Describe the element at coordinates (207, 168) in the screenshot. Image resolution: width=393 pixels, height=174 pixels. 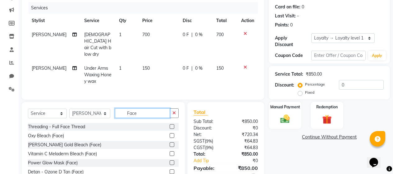
I see `div: Payable:` at that location.